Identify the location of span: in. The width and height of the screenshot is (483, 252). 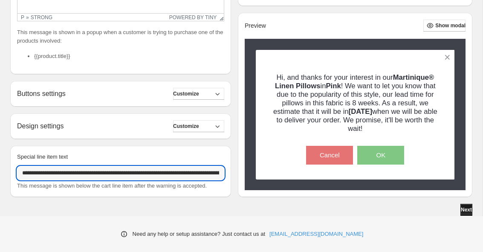
(323, 85).